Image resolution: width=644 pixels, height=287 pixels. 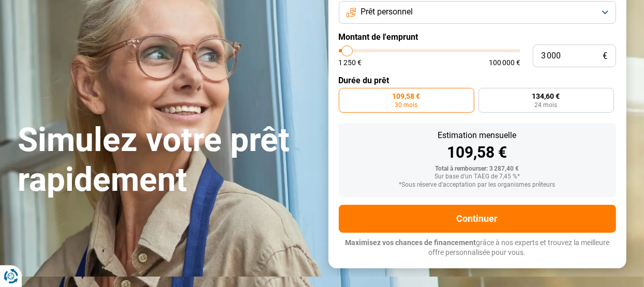 What do you see at coordinates (477, 153) in the screenshot?
I see `div: 109,58 €` at bounding box center [477, 153].